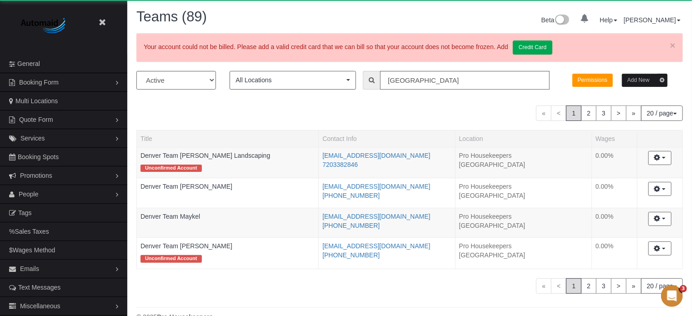 Image resolution: width=692 pixels, height=316 pixels. I want to click on span: Quote Form, so click(36, 120).